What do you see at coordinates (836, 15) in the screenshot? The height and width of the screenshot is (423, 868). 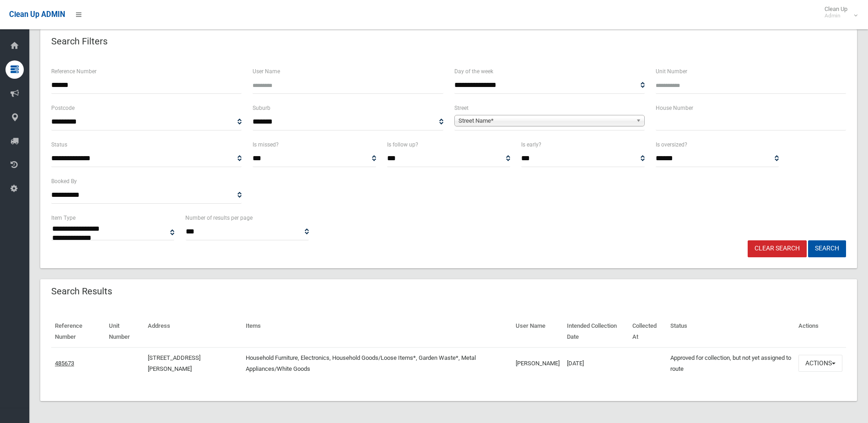 I see `small: Admin` at bounding box center [836, 15].